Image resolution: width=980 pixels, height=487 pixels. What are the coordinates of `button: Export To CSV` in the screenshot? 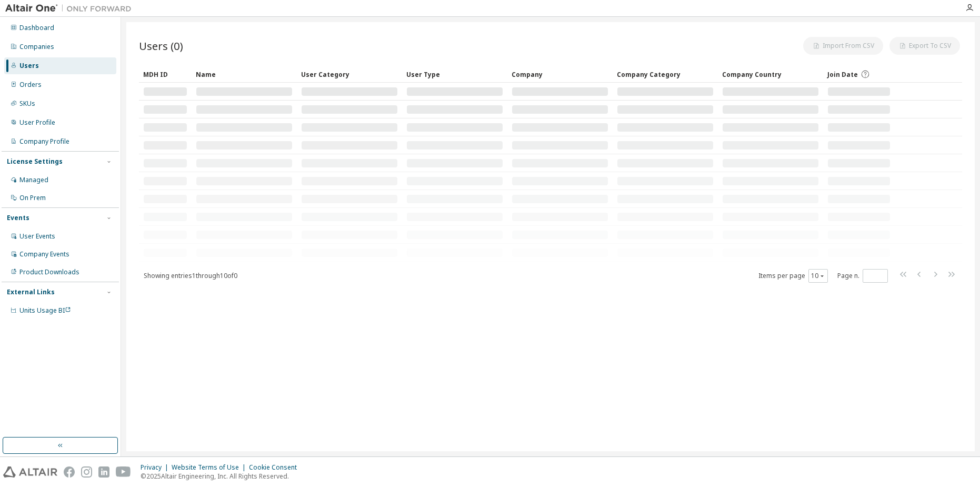 It's located at (925, 46).